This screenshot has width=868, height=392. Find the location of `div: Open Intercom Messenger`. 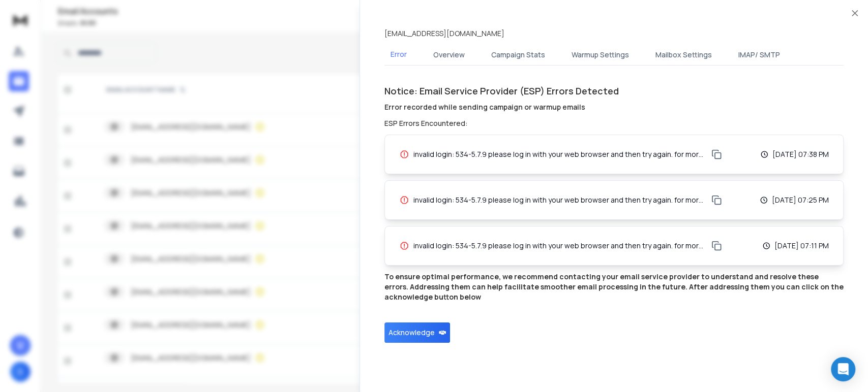

div: Open Intercom Messenger is located at coordinates (843, 369).